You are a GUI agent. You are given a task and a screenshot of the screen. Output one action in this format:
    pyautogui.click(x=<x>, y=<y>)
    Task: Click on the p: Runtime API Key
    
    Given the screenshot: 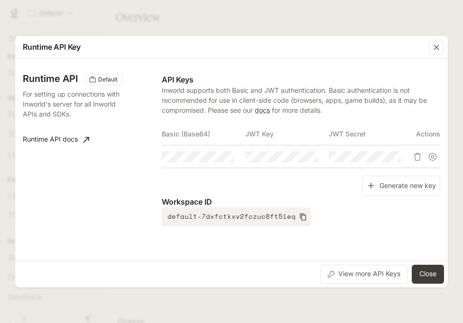 What is the action you would take?
    pyautogui.click(x=52, y=47)
    